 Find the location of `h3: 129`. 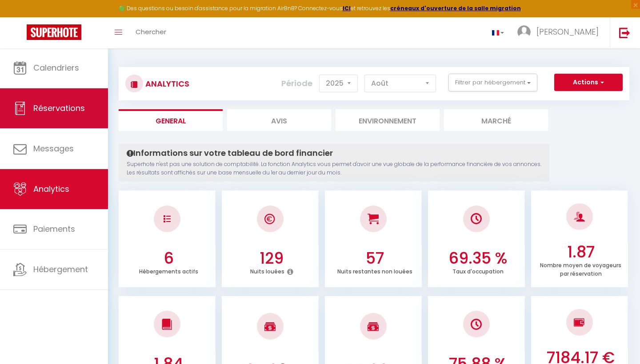

h3: 129 is located at coordinates (271, 259).